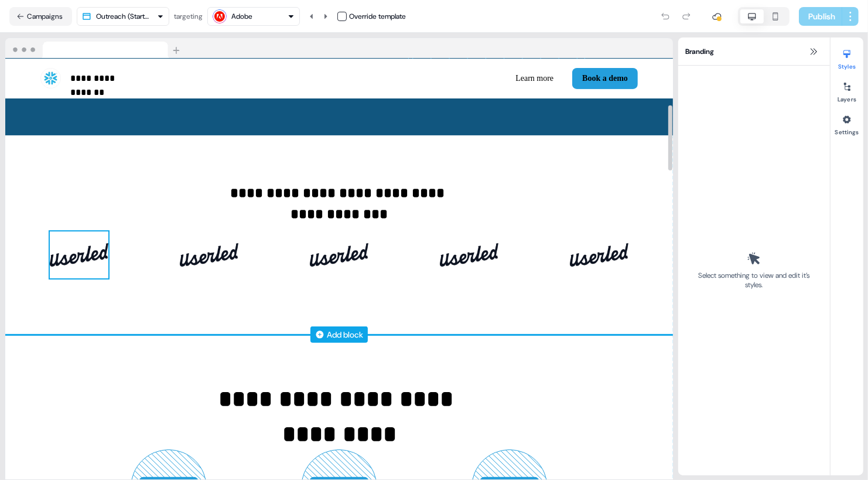  Describe the element at coordinates (847, 123) in the screenshot. I see `button: Settings` at that location.